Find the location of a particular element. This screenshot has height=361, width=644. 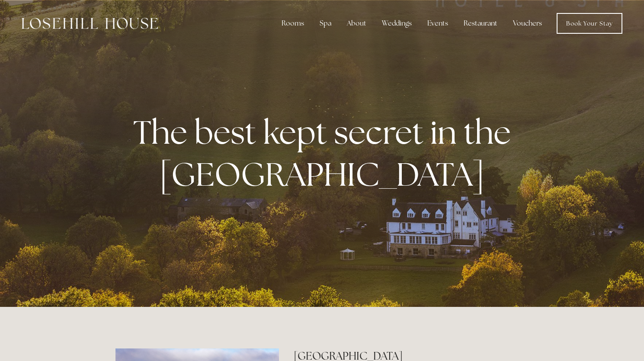

div: Rooms is located at coordinates (293, 23).